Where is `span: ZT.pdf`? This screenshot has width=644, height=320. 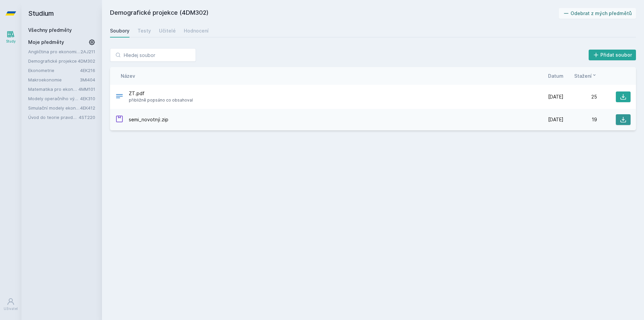 span: ZT.pdf is located at coordinates (161, 94).